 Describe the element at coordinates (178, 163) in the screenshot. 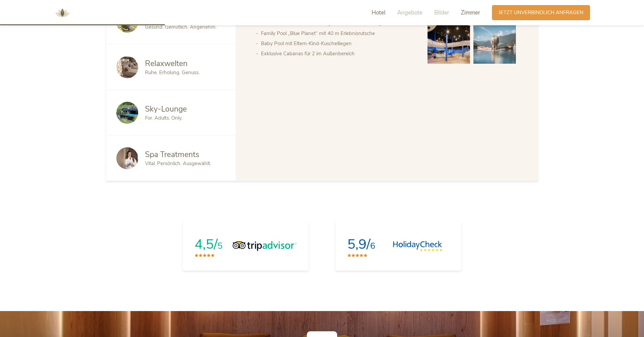

I see `span: Vital. Persönlich. Ausgewählt.` at that location.